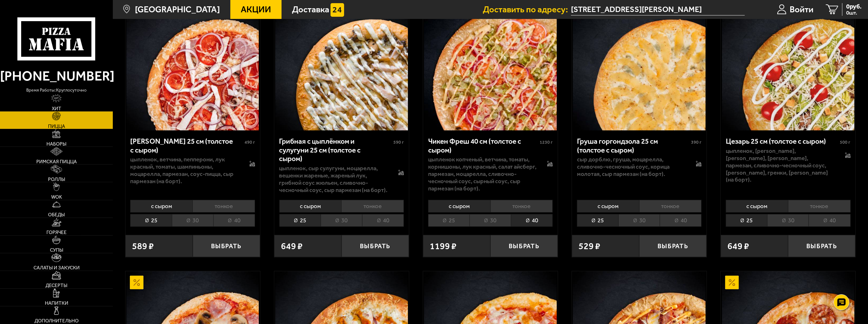 The height and width of the screenshot is (324, 868). What do you see at coordinates (56, 197) in the screenshot?
I see `span: WOK` at bounding box center [56, 197].